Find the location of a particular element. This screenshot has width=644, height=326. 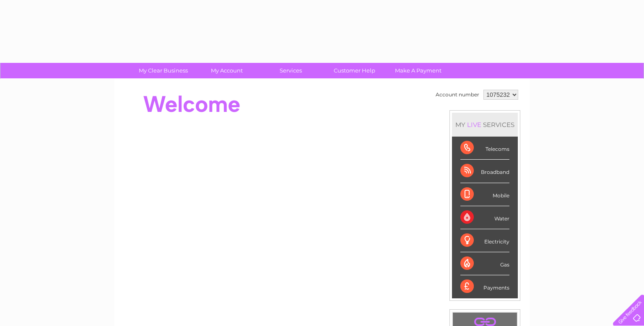

div: Telecoms is located at coordinates (485, 148).